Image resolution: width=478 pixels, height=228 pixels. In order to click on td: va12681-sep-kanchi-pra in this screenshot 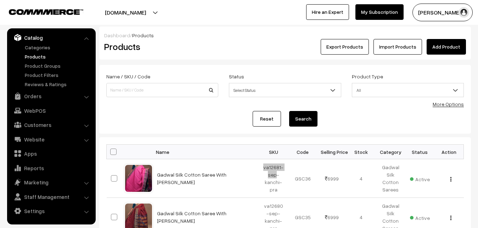, I will do `click(274, 178)`.